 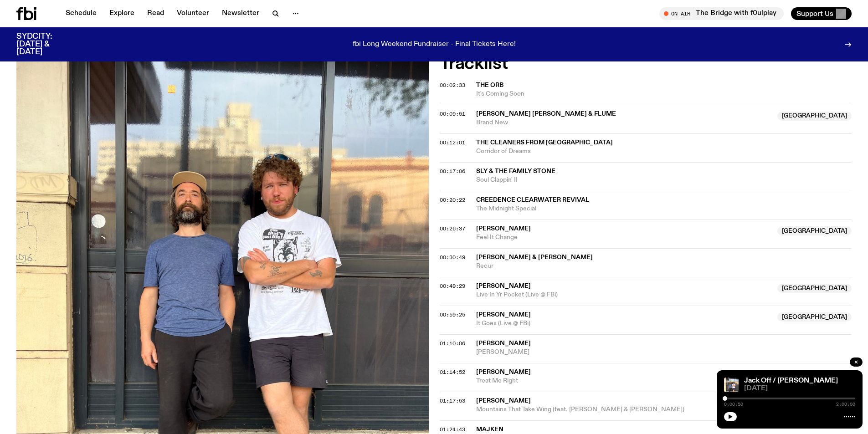 What do you see at coordinates (533, 200) in the screenshot?
I see `span: Creedence Clearwater Revival` at bounding box center [533, 200].